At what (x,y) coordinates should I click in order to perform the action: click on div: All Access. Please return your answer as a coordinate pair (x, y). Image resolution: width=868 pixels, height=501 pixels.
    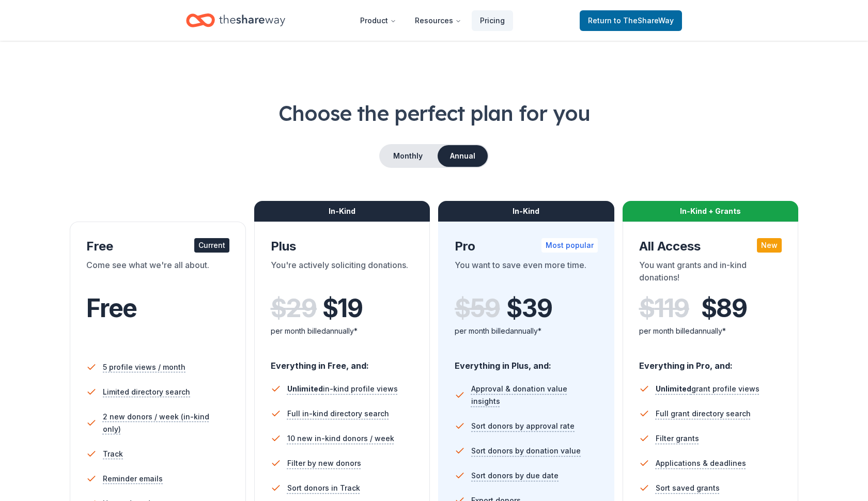
    Looking at the image, I should click on (710, 247).